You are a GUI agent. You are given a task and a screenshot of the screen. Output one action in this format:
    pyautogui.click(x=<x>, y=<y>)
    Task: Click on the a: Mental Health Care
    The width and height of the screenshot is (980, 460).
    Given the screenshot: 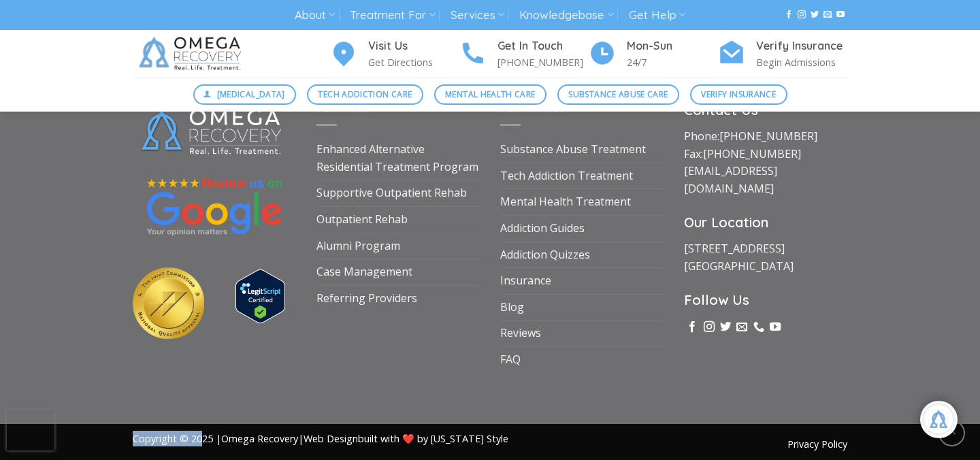 What is the action you would take?
    pyautogui.click(x=490, y=95)
    